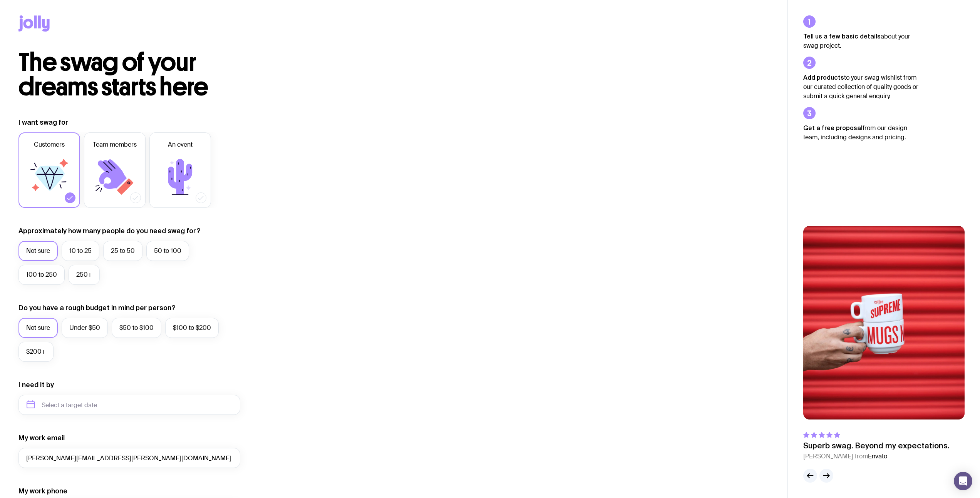 This screenshot has width=980, height=498. Describe the element at coordinates (861, 41) in the screenshot. I see `p: about your swag project.` at that location.